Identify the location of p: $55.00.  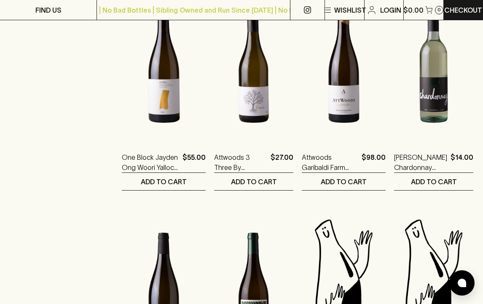
(194, 162).